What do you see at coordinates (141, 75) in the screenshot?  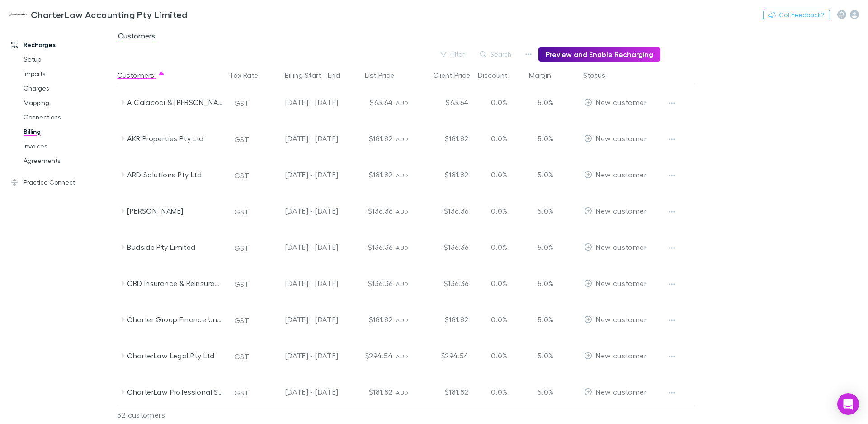 I see `button: Customers` at bounding box center [141, 75].